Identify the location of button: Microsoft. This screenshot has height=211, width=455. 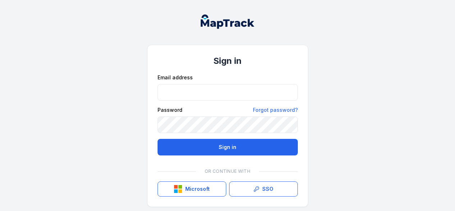
(192, 189).